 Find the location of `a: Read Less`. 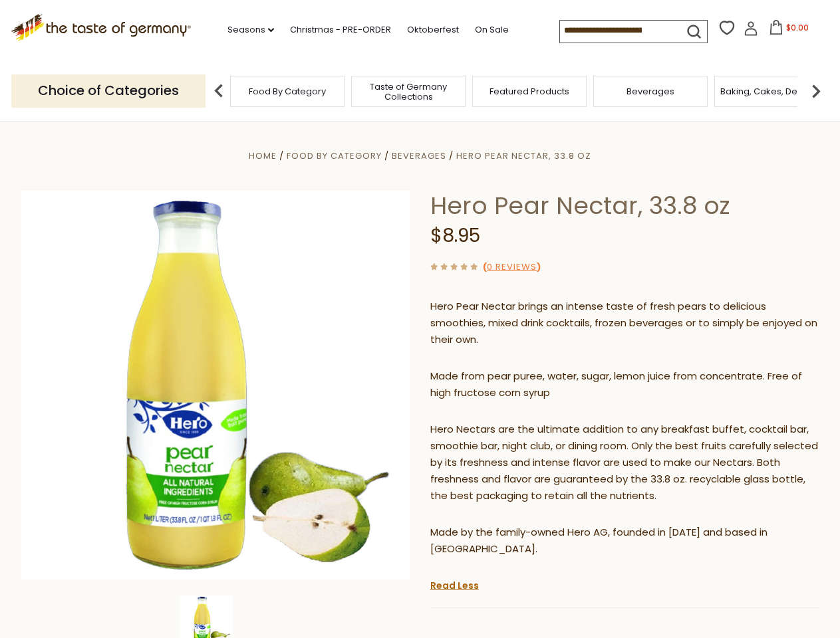

a: Read Less is located at coordinates (454, 586).